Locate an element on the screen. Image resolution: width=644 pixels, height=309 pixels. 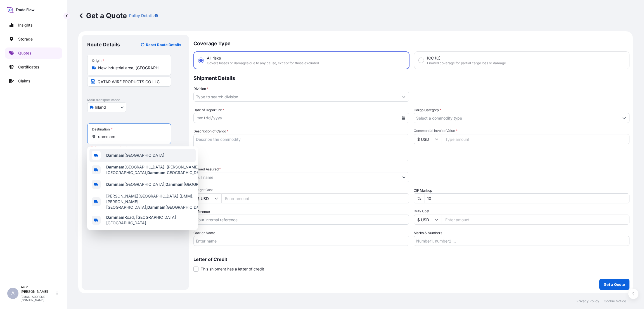
div: day, is located at coordinates (208, 118).